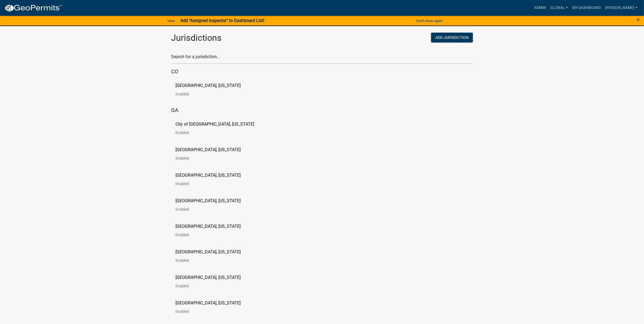 The height and width of the screenshot is (324, 644). Describe the element at coordinates (322, 71) in the screenshot. I see `h5: CO` at that location.